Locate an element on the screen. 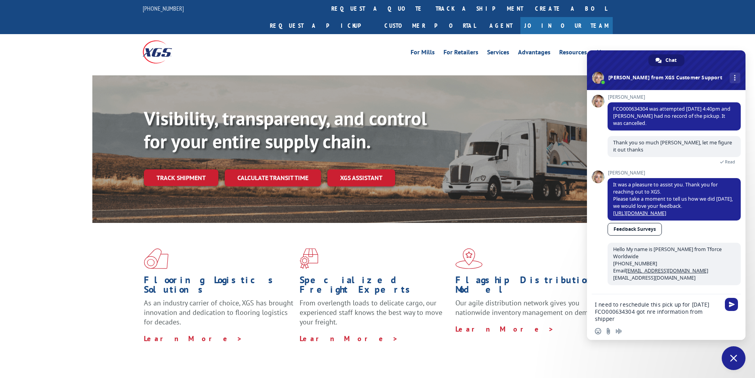 This screenshot has width=755, height=378. span: It was a pleasure to assist you. Thank you for reaching out to XGS. Please take a moment to tell ... is located at coordinates (673, 199).